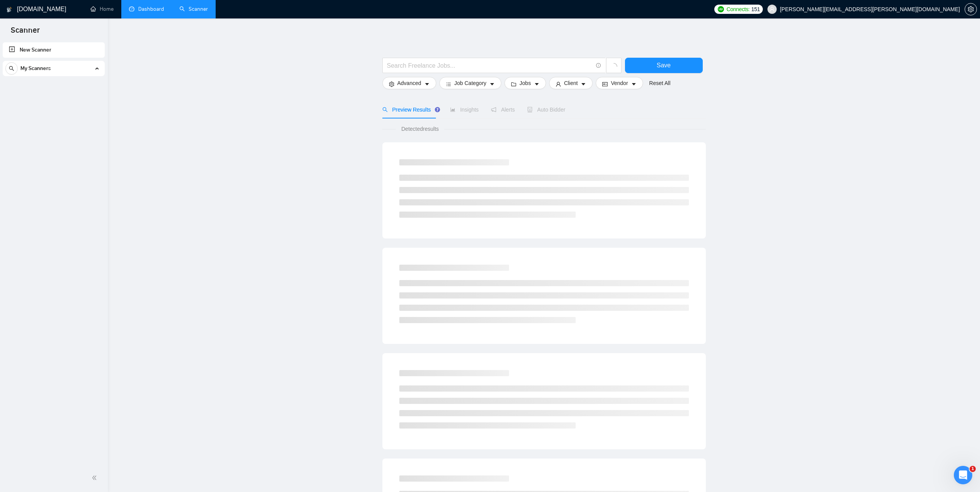 This screenshot has height=492, width=980. What do you see at coordinates (663, 65) in the screenshot?
I see `span: Save` at bounding box center [663, 65].